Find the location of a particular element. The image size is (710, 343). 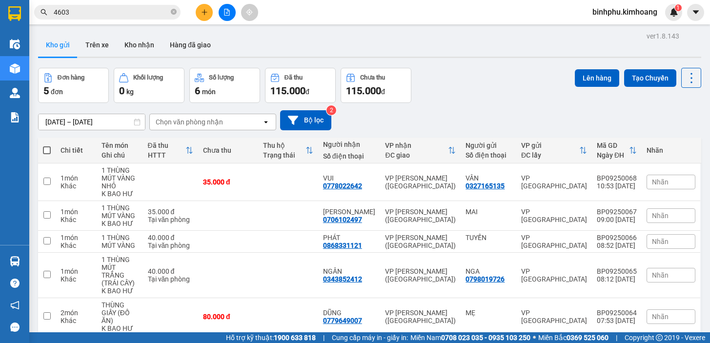

button: Chưa thu115.000đ is located at coordinates (376, 85).